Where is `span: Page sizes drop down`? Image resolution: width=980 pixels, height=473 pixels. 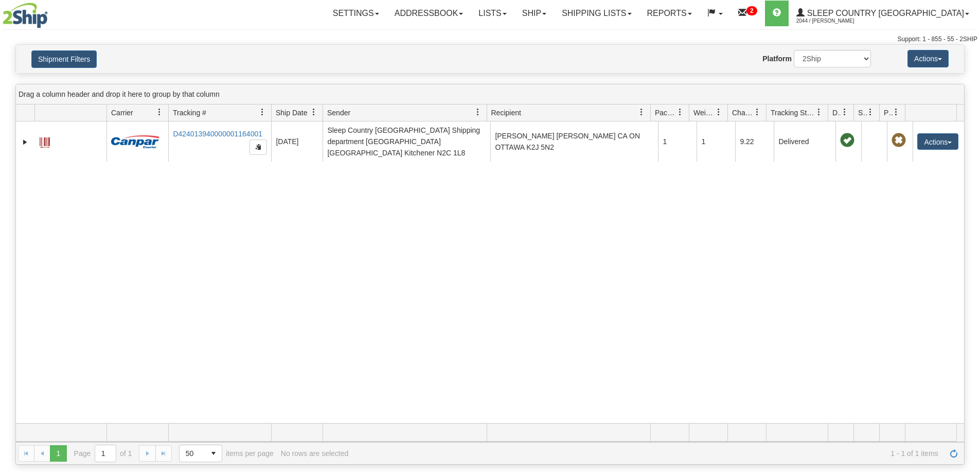 span: Page sizes drop down is located at coordinates (200, 453).